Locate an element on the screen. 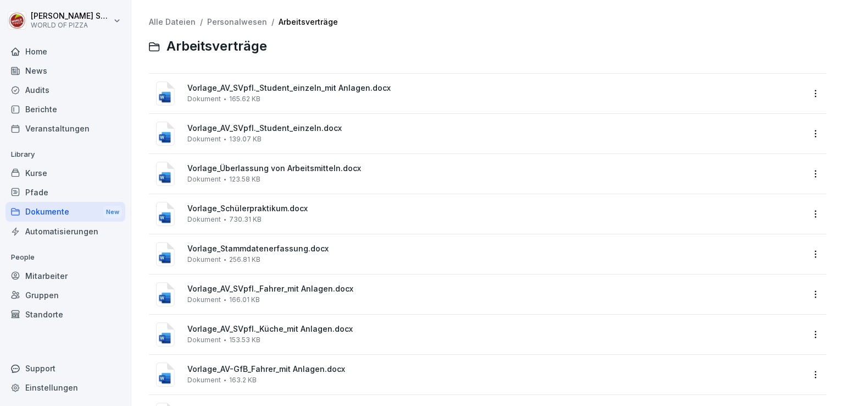 This screenshot has height=406, width=844. span: Vorlage_AV_SVpfl._Küche_mit Anlagen.docx is located at coordinates (495, 329).